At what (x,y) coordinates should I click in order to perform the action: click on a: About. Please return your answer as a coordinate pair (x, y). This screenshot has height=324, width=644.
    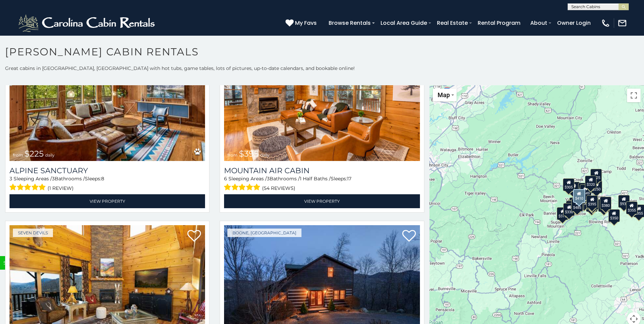
    Looking at the image, I should click on (539, 23).